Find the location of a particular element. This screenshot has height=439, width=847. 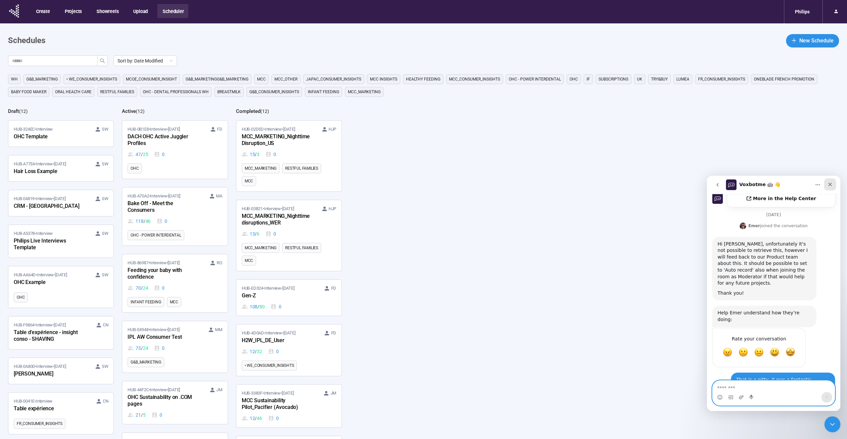

button: Showreels is located at coordinates (107, 11).